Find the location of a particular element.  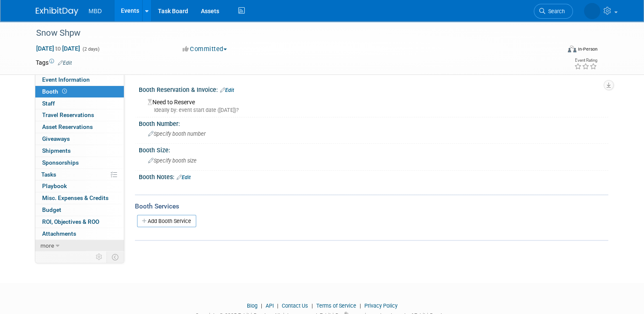

span: MBD is located at coordinates (95, 11).